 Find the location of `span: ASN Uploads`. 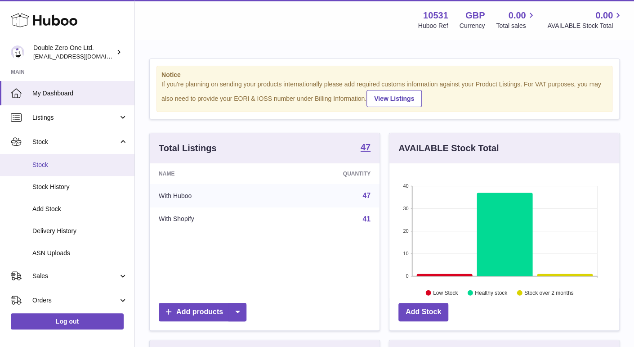

span: ASN Uploads is located at coordinates (80, 253).